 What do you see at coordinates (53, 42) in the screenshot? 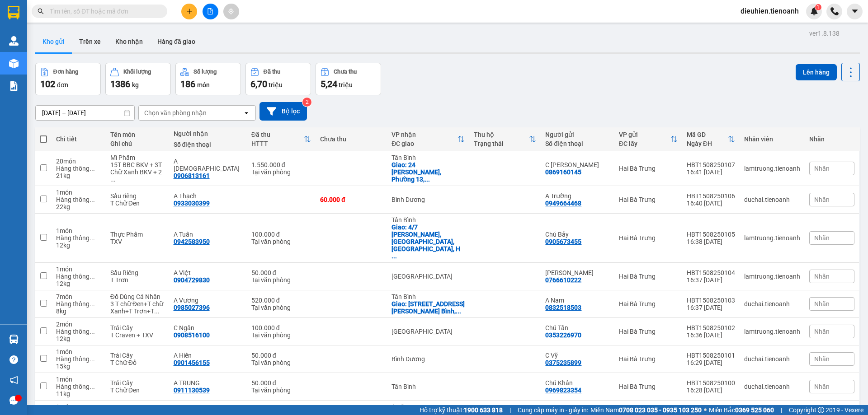
I see `button: Kho gửi` at bounding box center [53, 42].